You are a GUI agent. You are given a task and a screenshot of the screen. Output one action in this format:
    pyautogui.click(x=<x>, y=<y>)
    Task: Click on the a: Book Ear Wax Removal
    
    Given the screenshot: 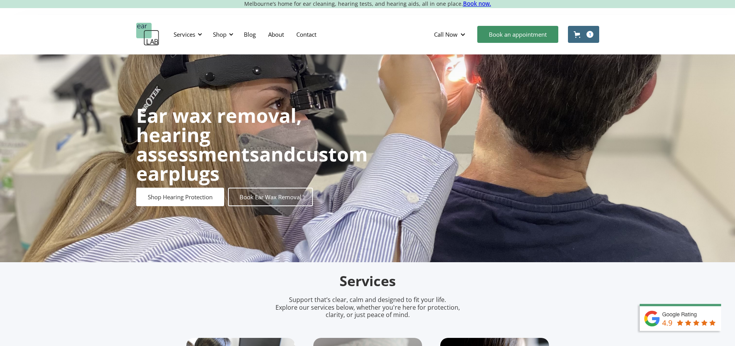 What is the action you would take?
    pyautogui.click(x=270, y=197)
    